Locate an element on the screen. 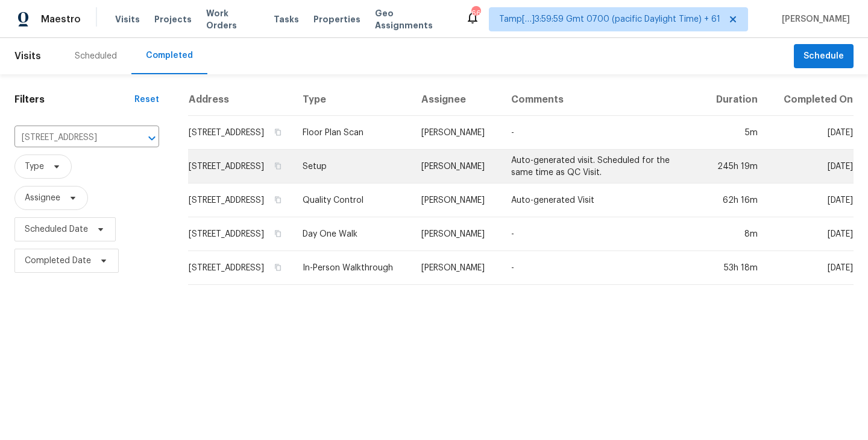  td: Quality Control is located at coordinates (353, 200).